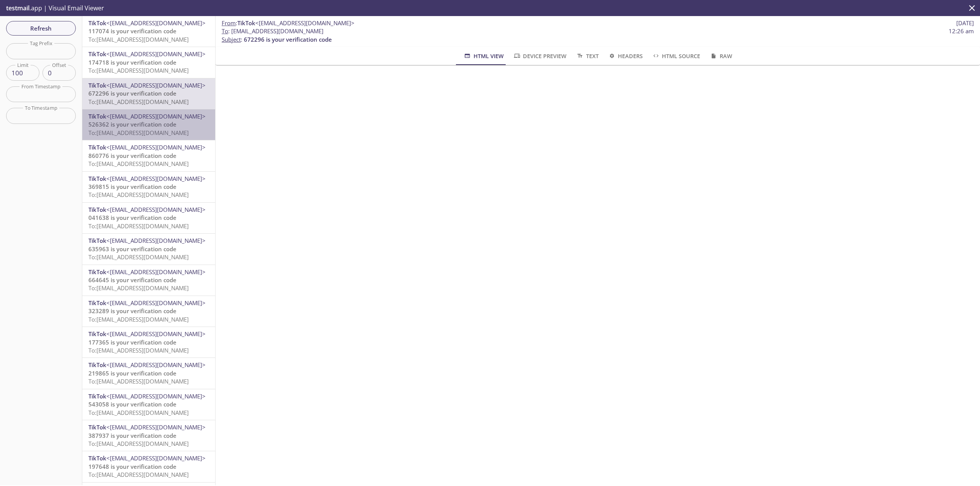  Describe the element at coordinates (132, 125) in the screenshot. I see `span: 526362 is your verification code` at that location.